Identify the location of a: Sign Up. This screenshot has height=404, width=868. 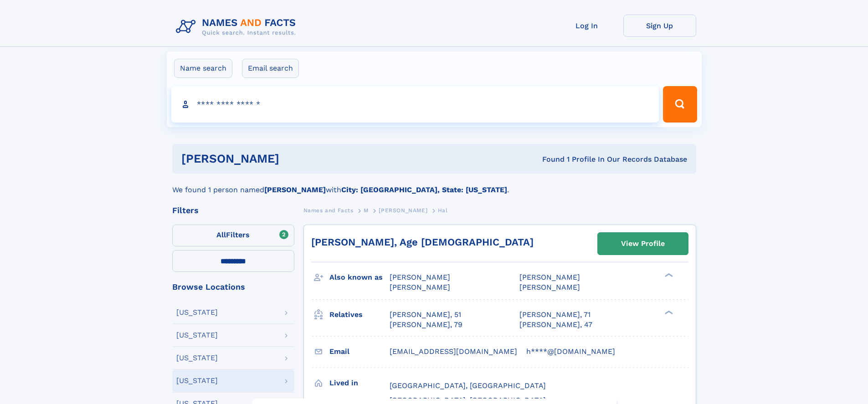
(660, 25).